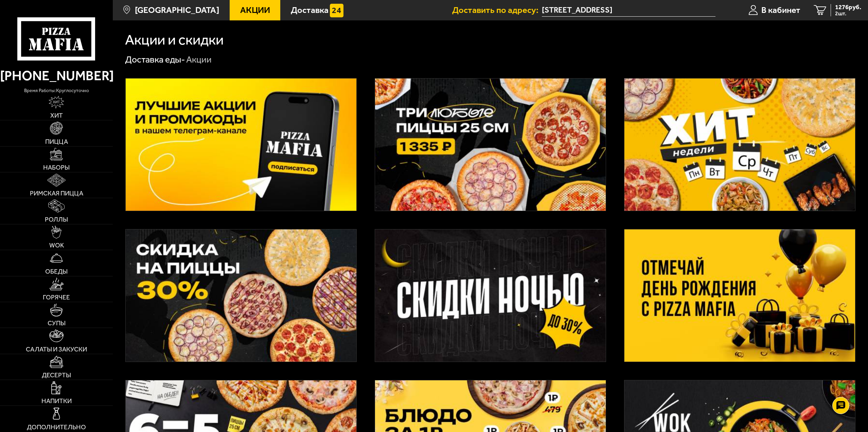  I want to click on span: Супы, so click(56, 323).